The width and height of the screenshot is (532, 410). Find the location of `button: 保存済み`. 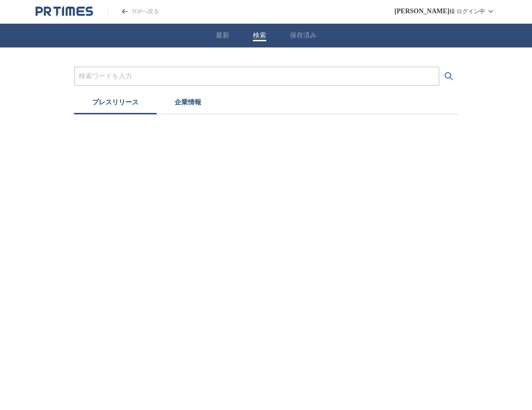

button: 保存済み is located at coordinates (303, 35).